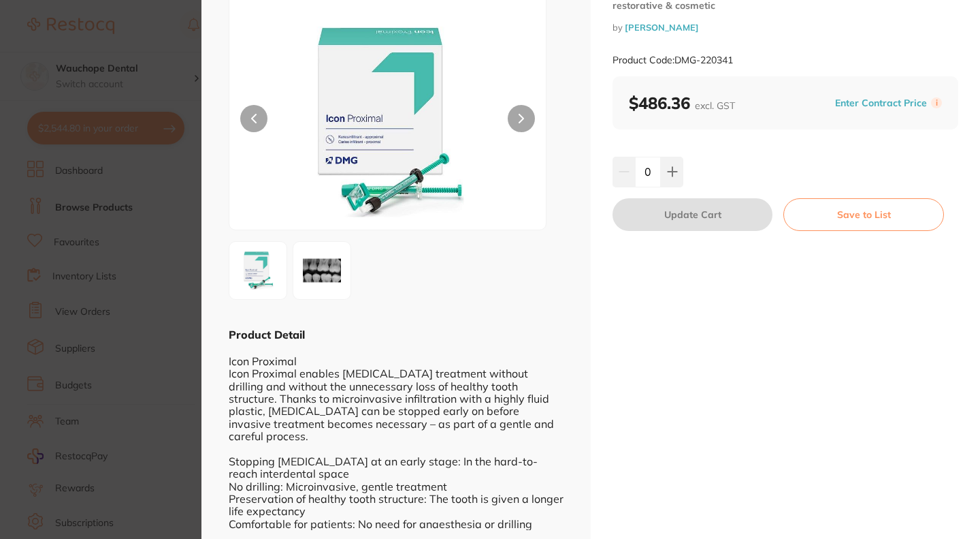 This screenshot has width=980, height=539. I want to click on small: Product Code: DMG-220341, so click(672, 60).